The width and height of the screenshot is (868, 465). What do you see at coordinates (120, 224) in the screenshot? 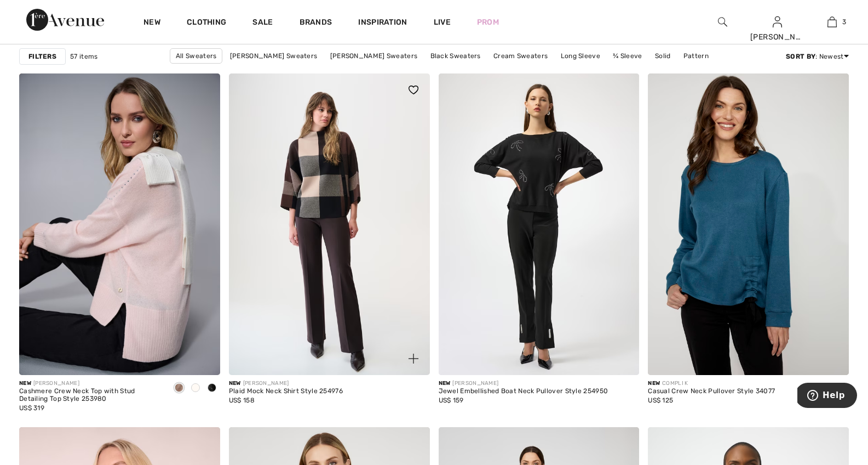
I see `img: Cashmere Crew Neck Top with Stud Detailing Top Style 253980. Black` at bounding box center [120, 224].